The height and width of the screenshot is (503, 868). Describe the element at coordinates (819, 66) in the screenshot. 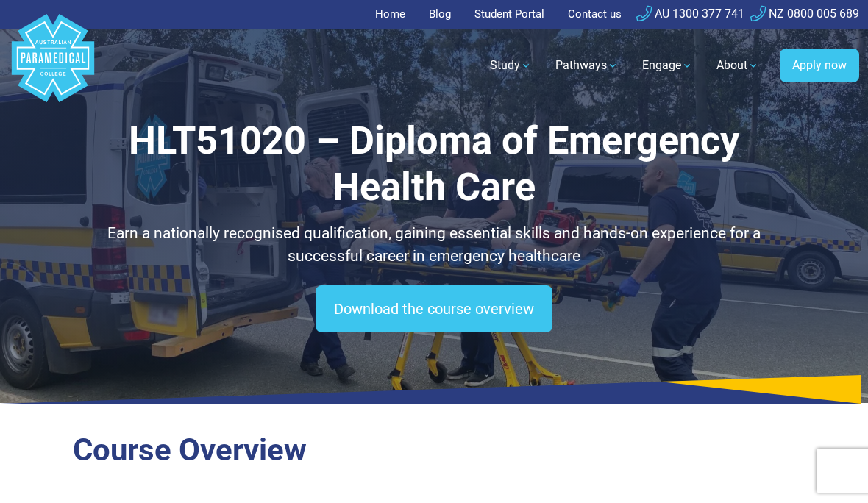

I see `a: Apply now` at that location.